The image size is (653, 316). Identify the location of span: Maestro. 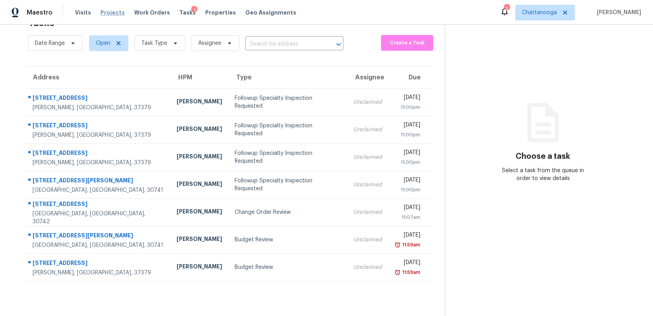
(40, 13).